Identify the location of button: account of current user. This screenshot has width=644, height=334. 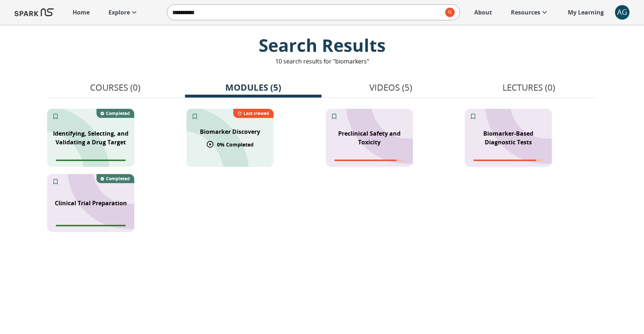
(623, 12).